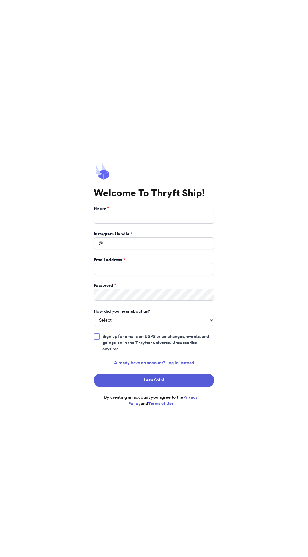 The image size is (308, 557). I want to click on label: How did you hear about us?, so click(122, 312).